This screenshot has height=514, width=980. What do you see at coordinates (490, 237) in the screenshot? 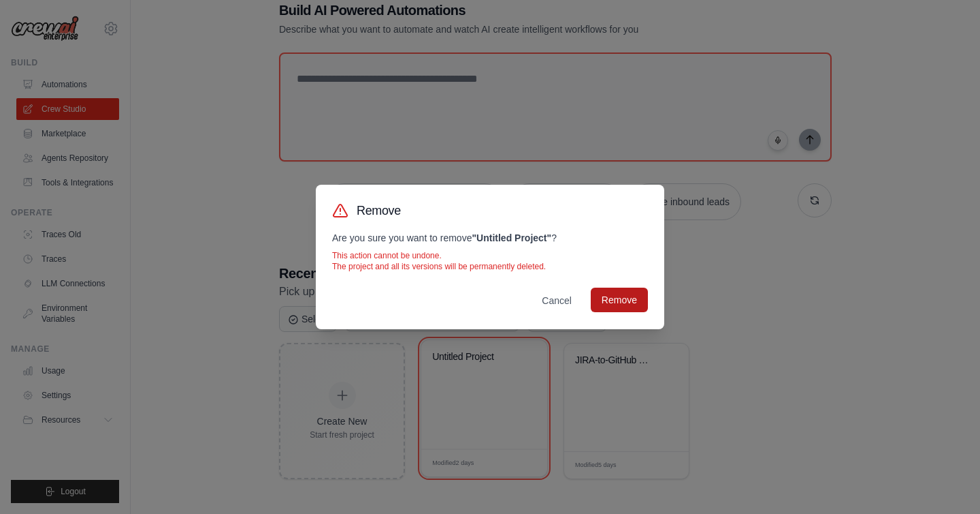
I see `p: Are you sure you want to remove ?` at bounding box center [490, 237].